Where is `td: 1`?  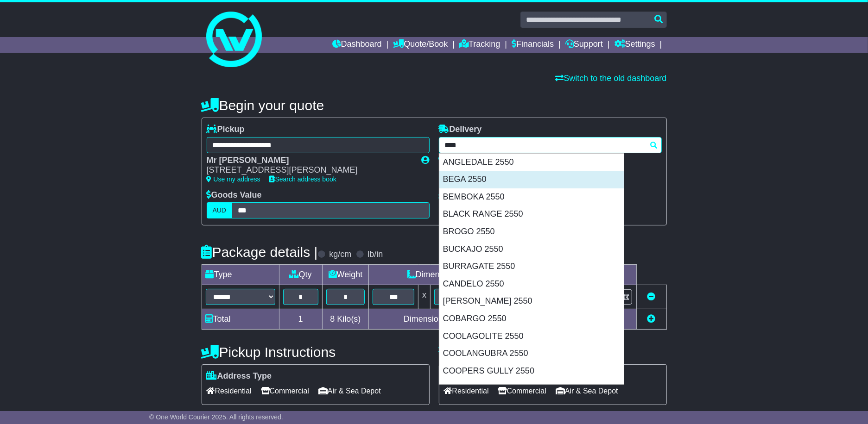 td: 1 is located at coordinates (300, 320).